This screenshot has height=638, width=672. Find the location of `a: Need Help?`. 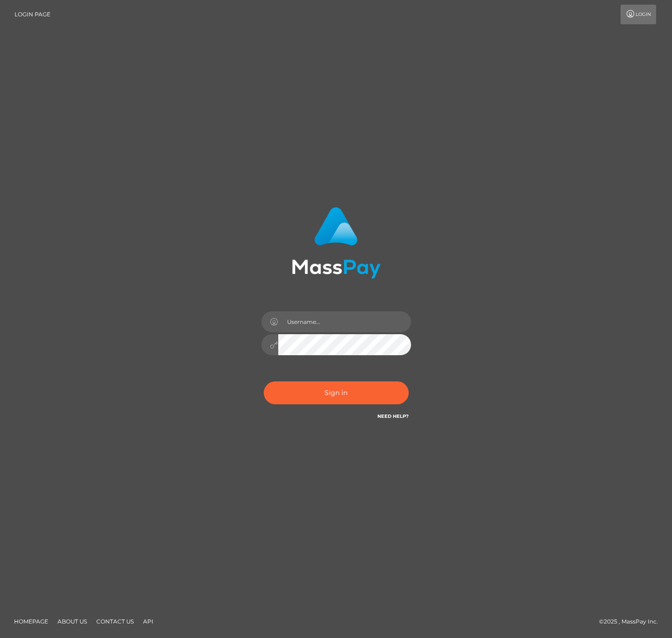

a: Need Help? is located at coordinates (392, 416).